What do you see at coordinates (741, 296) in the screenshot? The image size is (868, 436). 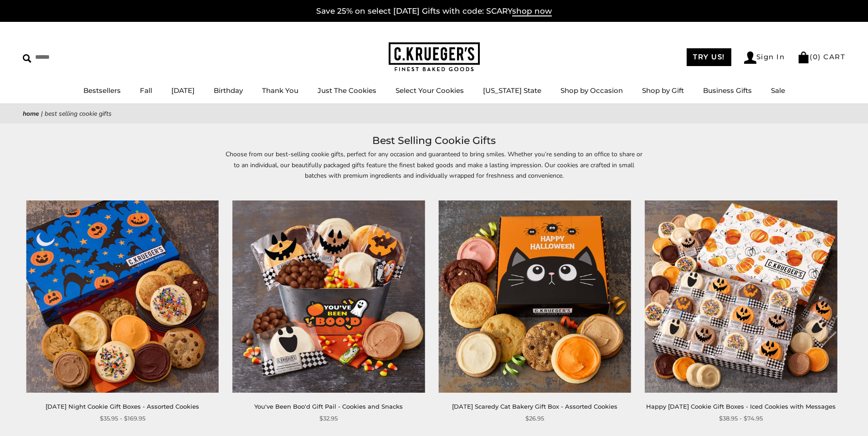 I see `img: Happy Halloween Cookie Gift Boxes - Iced Cookies with Messages` at bounding box center [741, 296].